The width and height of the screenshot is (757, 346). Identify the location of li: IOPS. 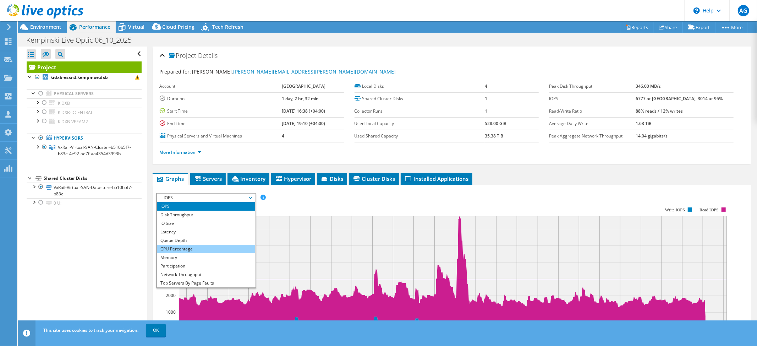
(206, 206).